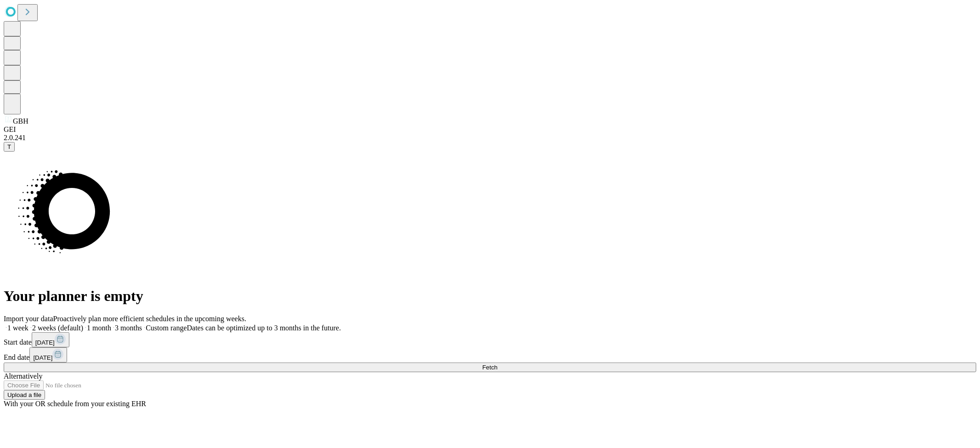 Image resolution: width=980 pixels, height=448 pixels. What do you see at coordinates (99, 328) in the screenshot?
I see `span: 1 month` at bounding box center [99, 328].